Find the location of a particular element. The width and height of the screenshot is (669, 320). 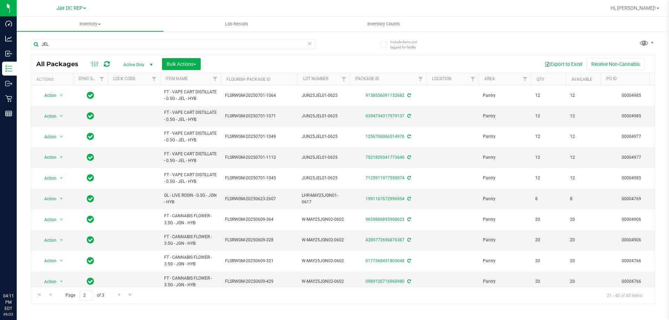

a: Inventory Counts is located at coordinates (384, 24).